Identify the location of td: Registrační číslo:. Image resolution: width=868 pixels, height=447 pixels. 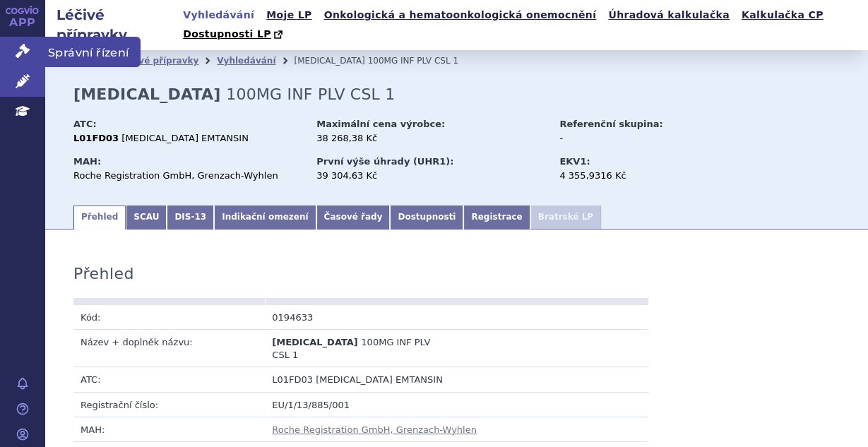
(169, 404).